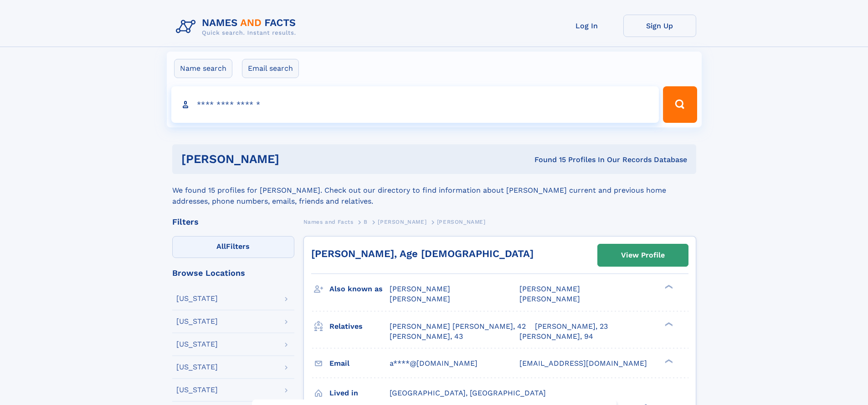 The width and height of the screenshot is (868, 405). I want to click on div: Filters, so click(233, 221).